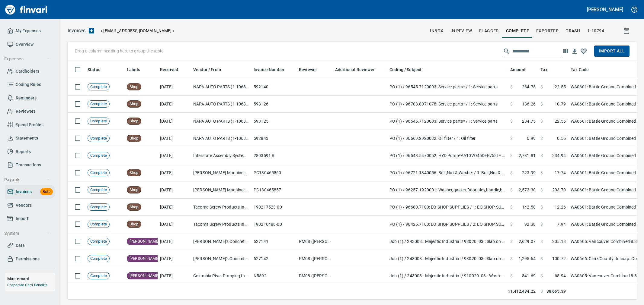 Image resolution: width=644 pixels, height=305 pixels. I want to click on span: 12.26, so click(560, 207).